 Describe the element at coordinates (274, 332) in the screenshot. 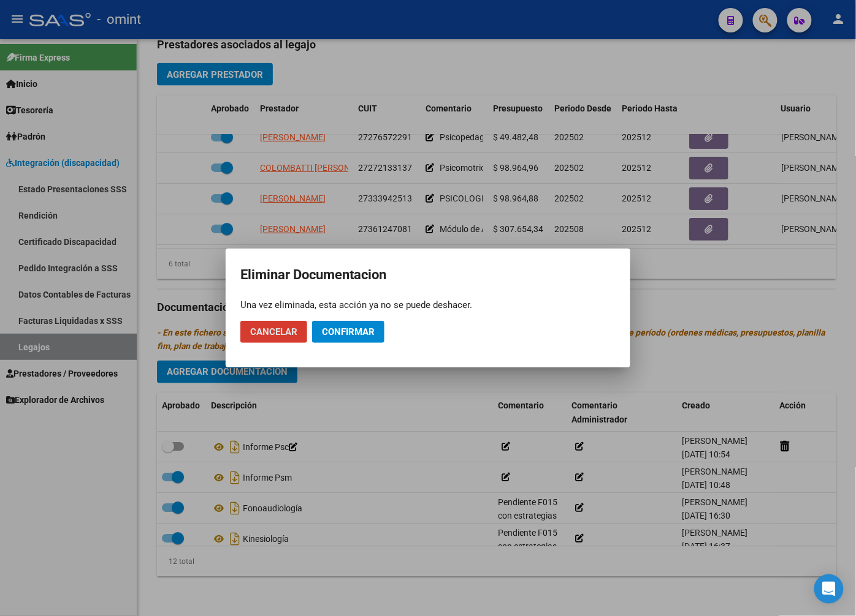

I see `button: Cancelar` at that location.